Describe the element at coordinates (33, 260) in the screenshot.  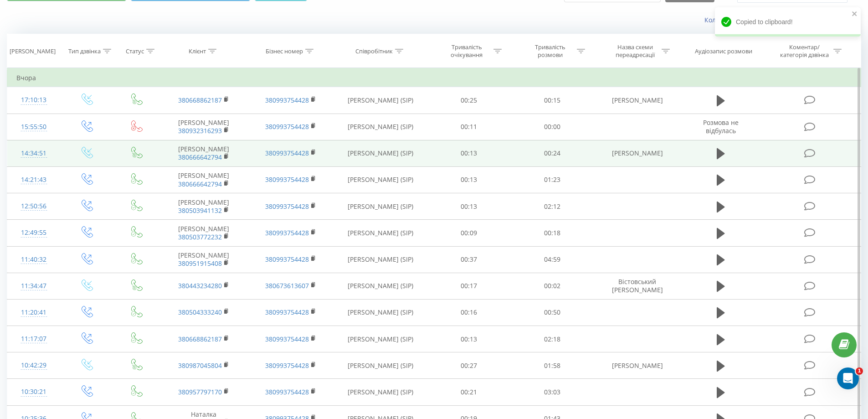
I see `div: 11:40:32` at that location.